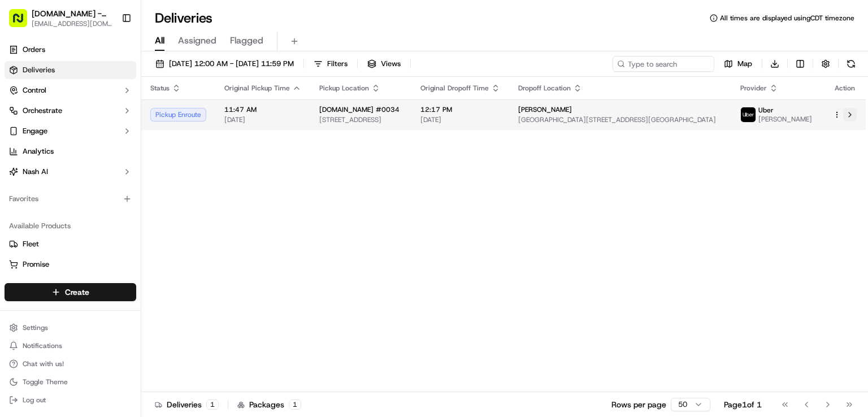  What do you see at coordinates (70, 70) in the screenshot?
I see `a: Deliveries` at bounding box center [70, 70].